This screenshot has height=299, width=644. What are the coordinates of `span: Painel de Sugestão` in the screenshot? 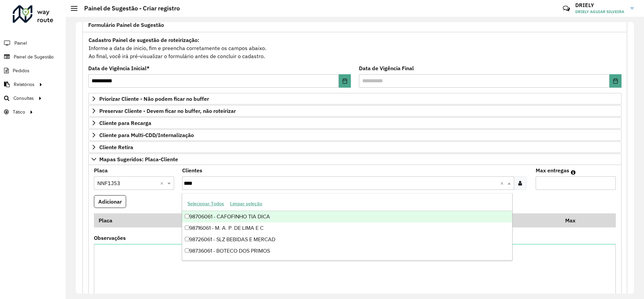 It's located at (33, 57).